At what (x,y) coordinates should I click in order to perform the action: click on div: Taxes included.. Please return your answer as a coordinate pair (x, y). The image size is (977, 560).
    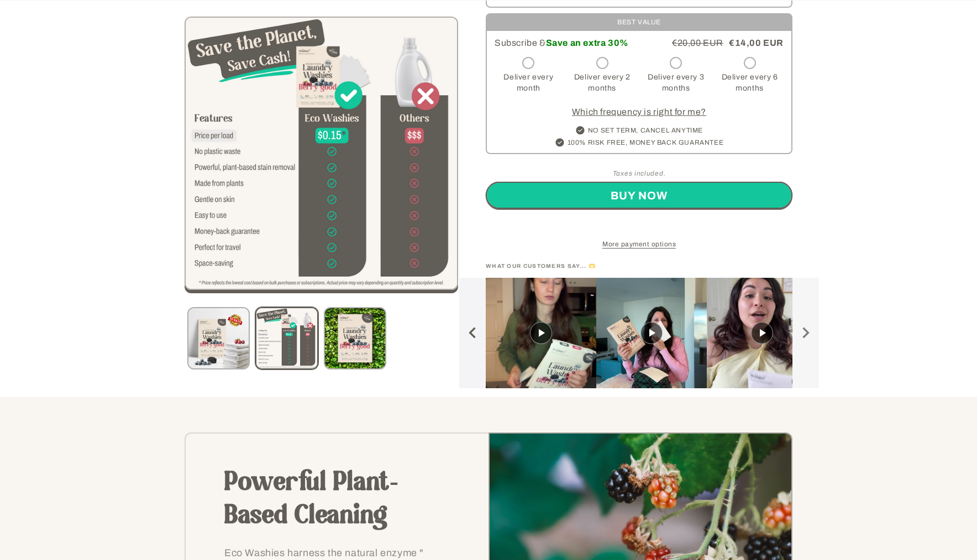
    Looking at the image, I should click on (639, 174).